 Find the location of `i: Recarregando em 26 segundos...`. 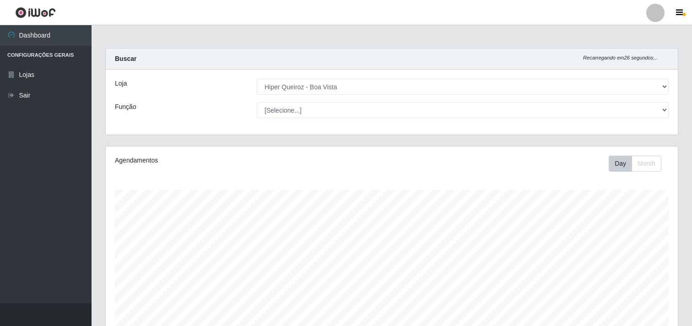

i: Recarregando em 26 segundos... is located at coordinates (620, 58).